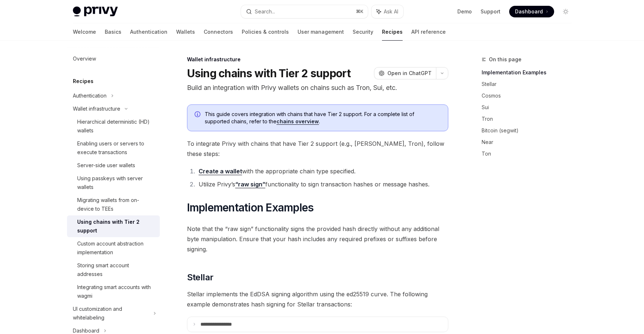 The width and height of the screenshot is (644, 334). Describe the element at coordinates (250, 184) in the screenshot. I see `a: “raw sign”` at that location.